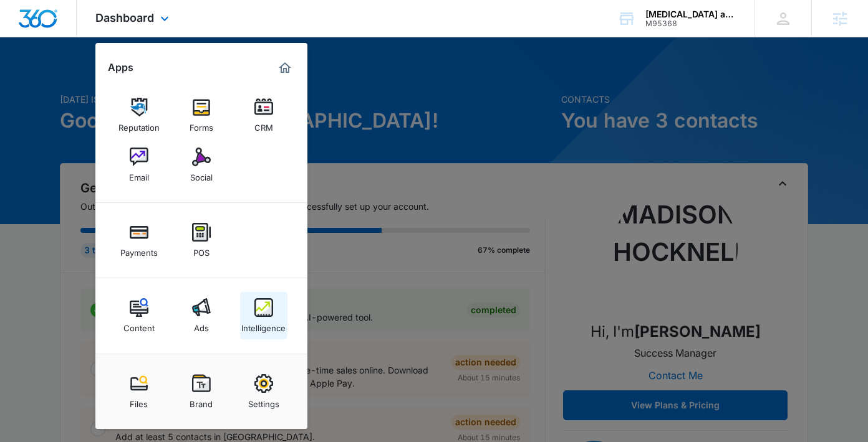 The image size is (868, 442). Describe the element at coordinates (129, 77) in the screenshot. I see `img: tab_keywords_by_traffic_grey.svg` at that location.